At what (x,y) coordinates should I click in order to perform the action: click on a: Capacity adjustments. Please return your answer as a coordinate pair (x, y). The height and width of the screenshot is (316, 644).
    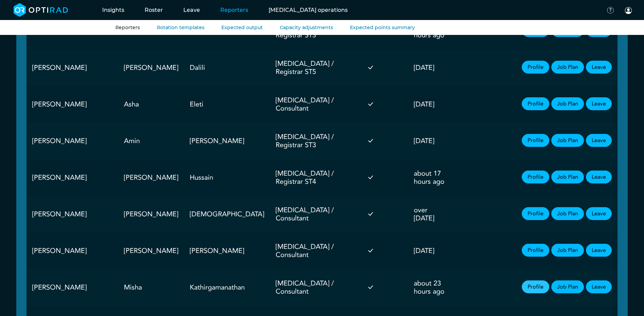
    Looking at the image, I should click on (306, 28).